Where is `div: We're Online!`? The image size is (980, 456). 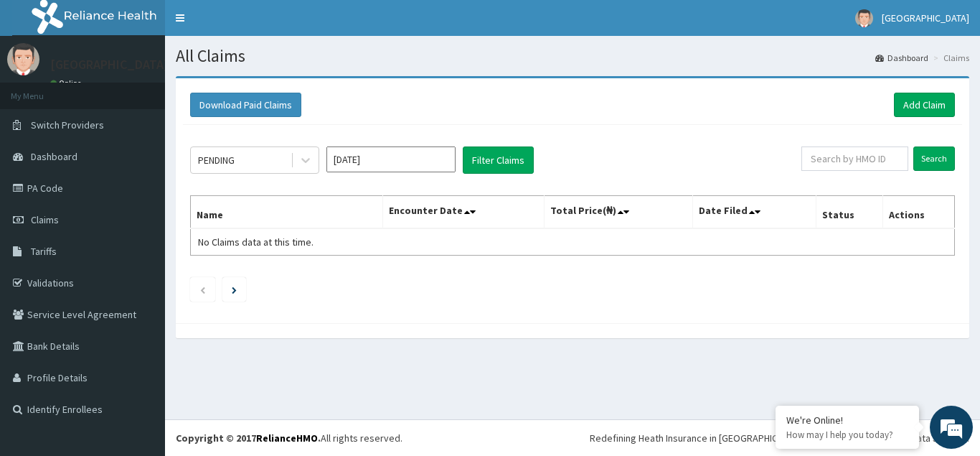
div: We're Online! is located at coordinates (847, 420).